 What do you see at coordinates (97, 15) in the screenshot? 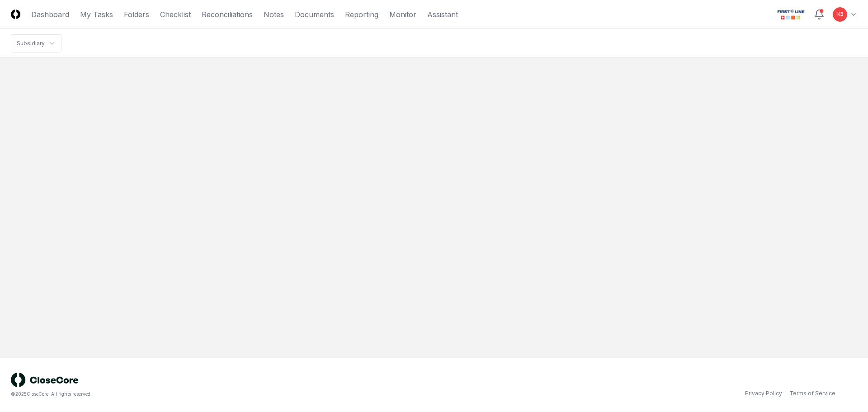
I see `a: My Tasks` at bounding box center [97, 15].